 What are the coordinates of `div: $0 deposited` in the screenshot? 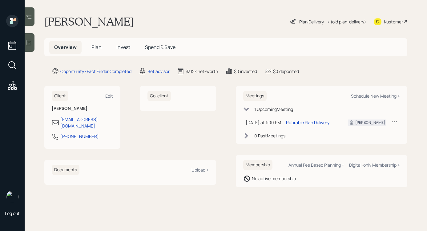 It's located at (286, 71).